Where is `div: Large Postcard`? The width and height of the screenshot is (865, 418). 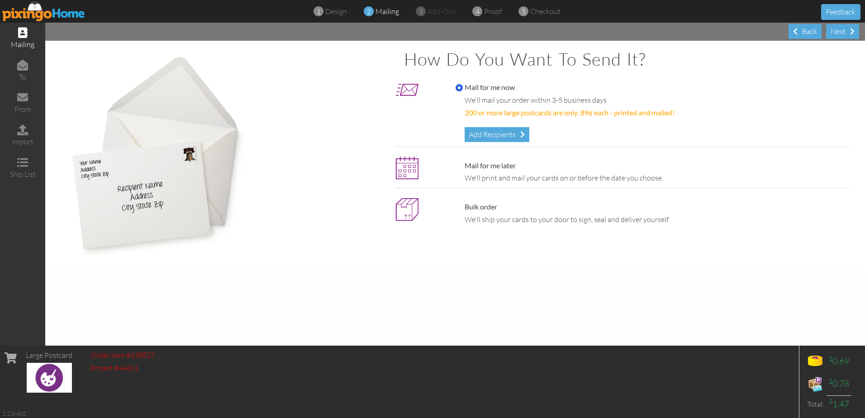
div: Large Postcard is located at coordinates (49, 355).